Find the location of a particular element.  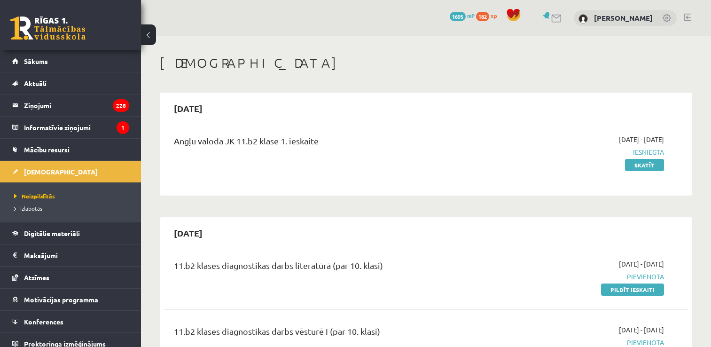

a: 1695 mP is located at coordinates (462, 16).